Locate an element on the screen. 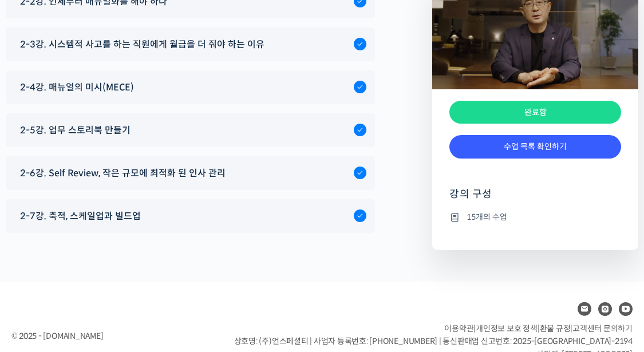 Image resolution: width=644 pixels, height=352 pixels. a: 2-3강. 시스템적 사고를 하는 직원에게 월급을 더 줘야 하는 이유 is located at coordinates (190, 44).